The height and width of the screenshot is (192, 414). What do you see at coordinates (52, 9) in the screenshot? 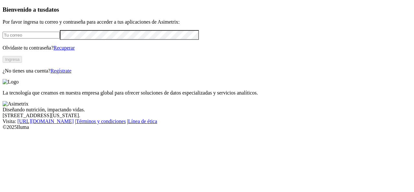
I see `span: datos` at bounding box center [52, 9].